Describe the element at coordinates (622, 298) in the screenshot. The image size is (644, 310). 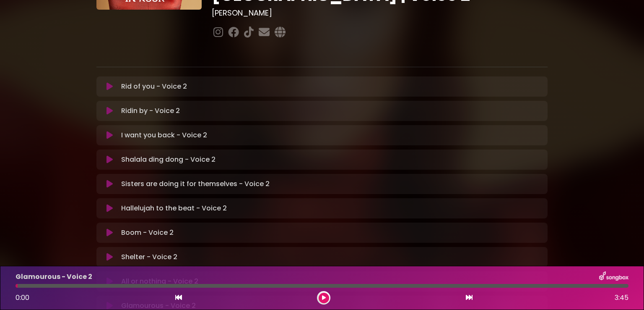
I see `span: 3:45` at that location.